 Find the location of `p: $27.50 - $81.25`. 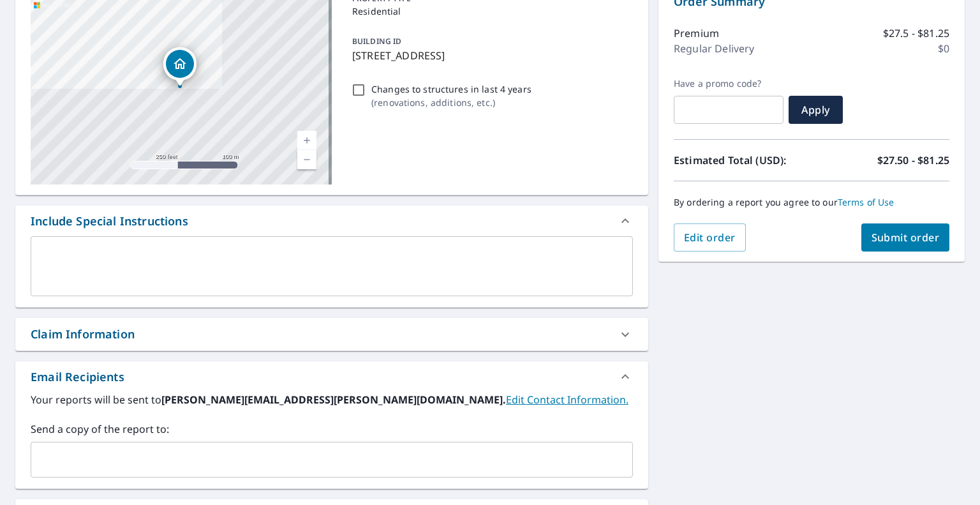

p: $27.50 - $81.25 is located at coordinates (913, 160).